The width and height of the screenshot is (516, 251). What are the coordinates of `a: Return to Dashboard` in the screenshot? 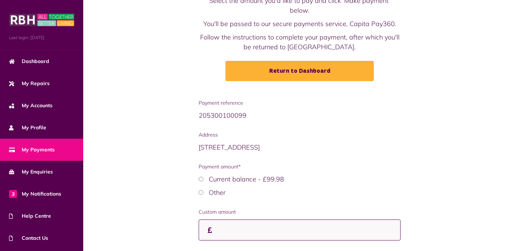 It's located at (299, 71).